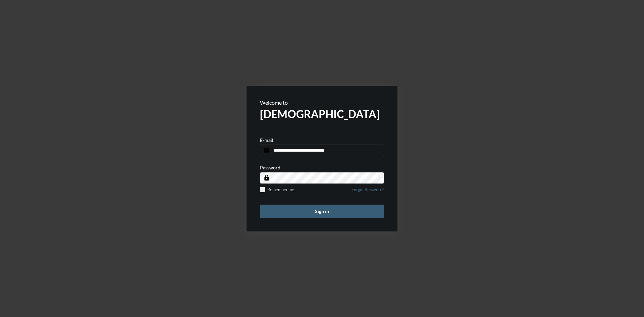 The height and width of the screenshot is (317, 644). Describe the element at coordinates (368, 191) in the screenshot. I see `a: Forgot Password?` at that location.